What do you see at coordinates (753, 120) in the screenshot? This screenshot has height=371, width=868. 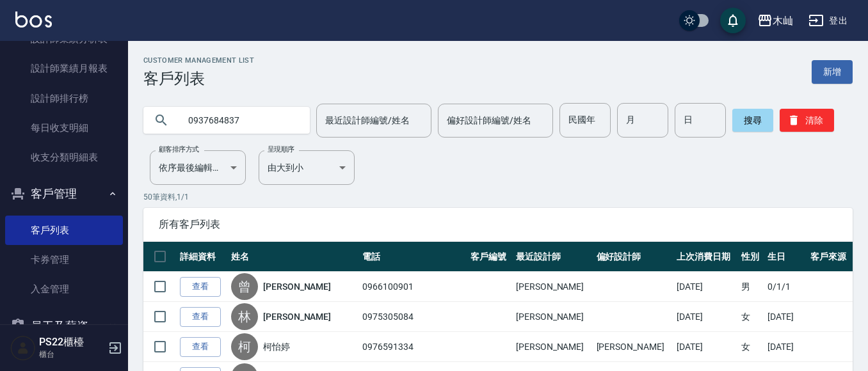 I see `button: 搜尋` at bounding box center [753, 120].